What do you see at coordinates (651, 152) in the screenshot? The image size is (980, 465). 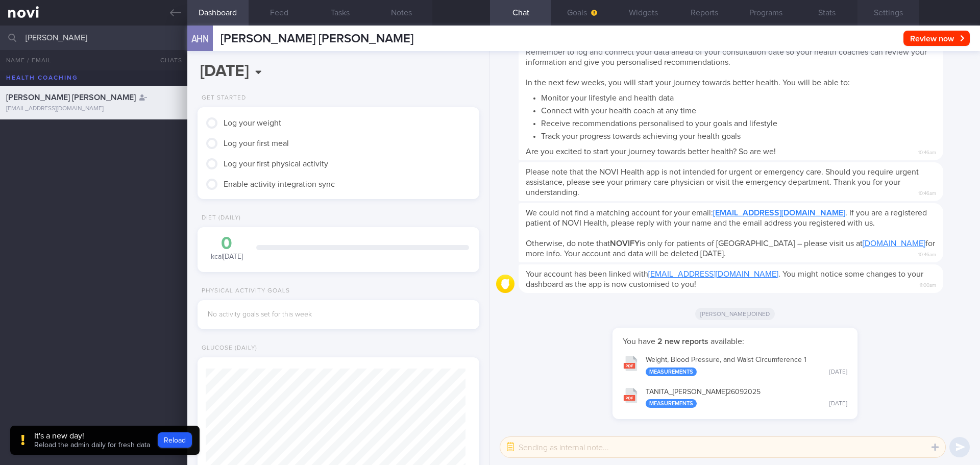 I see `span: Are you excited to start your journey towards better health? So are we!` at bounding box center [651, 152].